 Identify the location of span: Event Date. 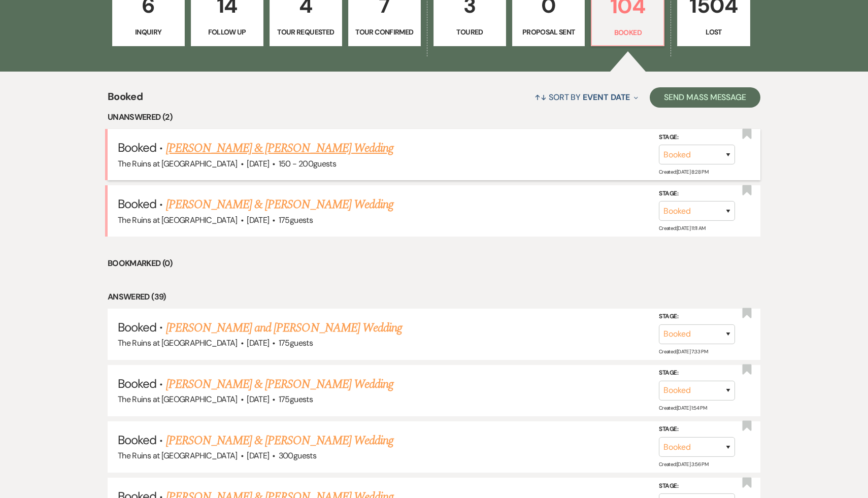
(606, 97).